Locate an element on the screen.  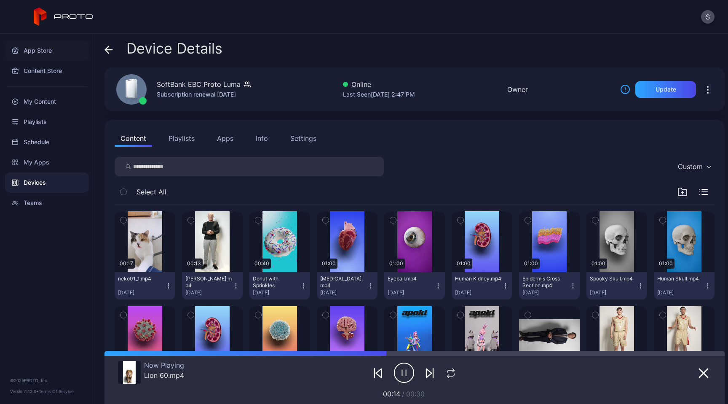
a: Schedule is located at coordinates (47, 142).